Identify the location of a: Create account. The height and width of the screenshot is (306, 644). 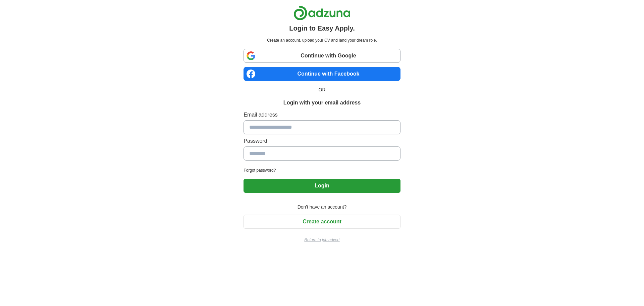
(322, 221).